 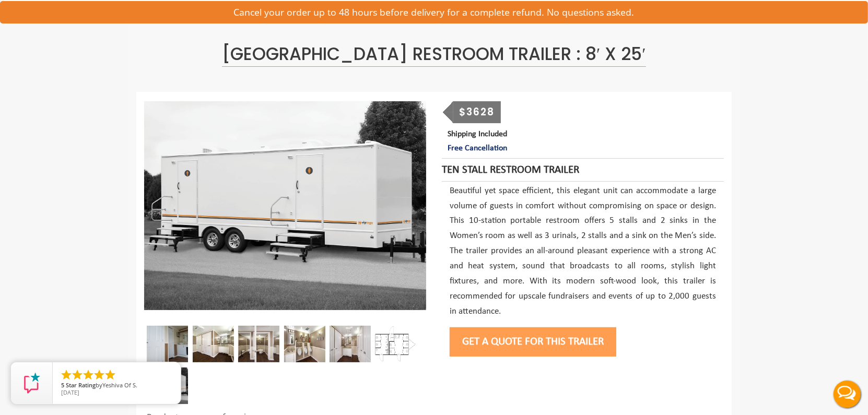 I want to click on span: by, so click(x=117, y=385).